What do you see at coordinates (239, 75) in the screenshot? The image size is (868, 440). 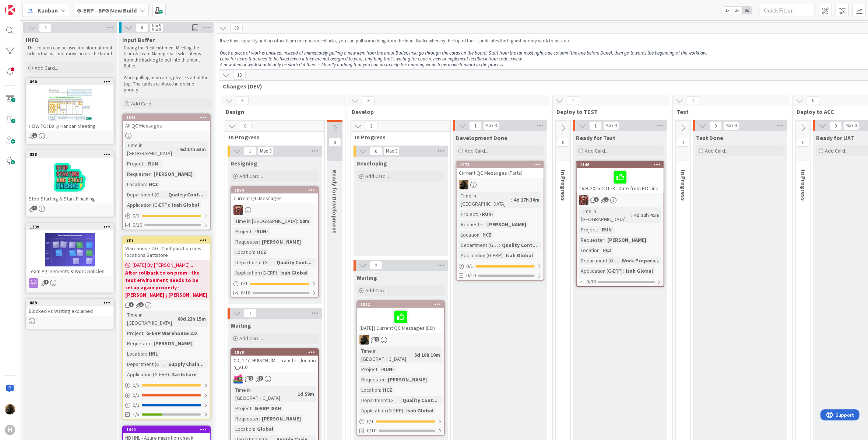 I see `span: 13` at bounding box center [239, 75].